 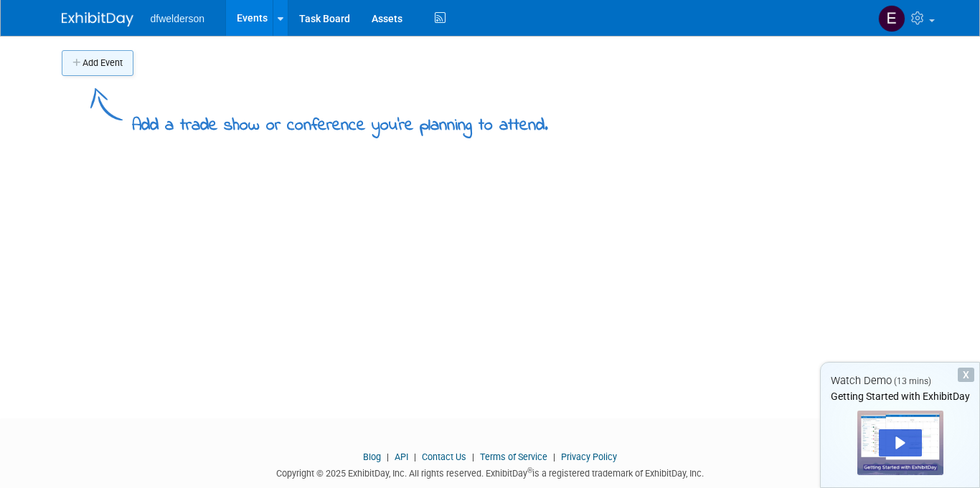 What do you see at coordinates (892, 19) in the screenshot?
I see `img: Elderson Beaubrun` at bounding box center [892, 19].